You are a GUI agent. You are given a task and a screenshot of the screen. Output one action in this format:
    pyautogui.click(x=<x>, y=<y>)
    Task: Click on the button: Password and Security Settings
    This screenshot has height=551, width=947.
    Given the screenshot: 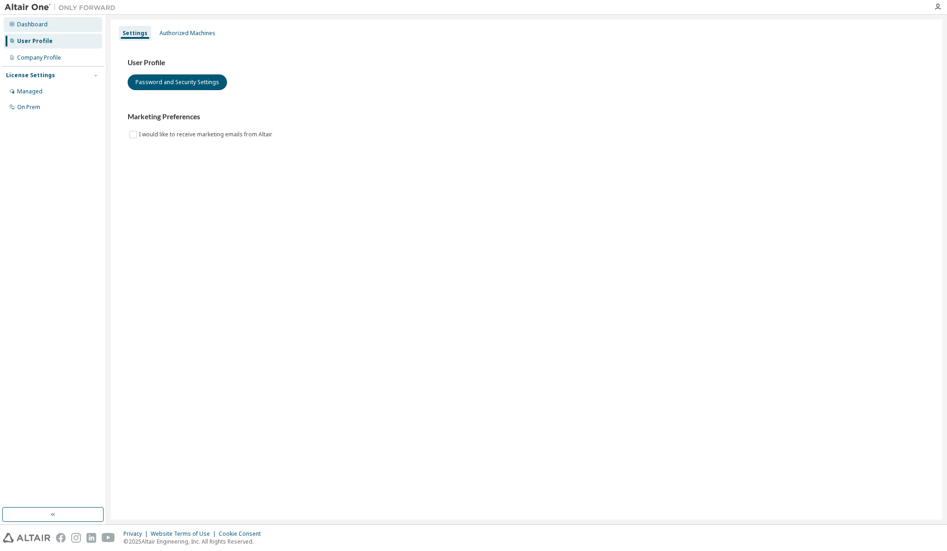 What is the action you would take?
    pyautogui.click(x=177, y=82)
    